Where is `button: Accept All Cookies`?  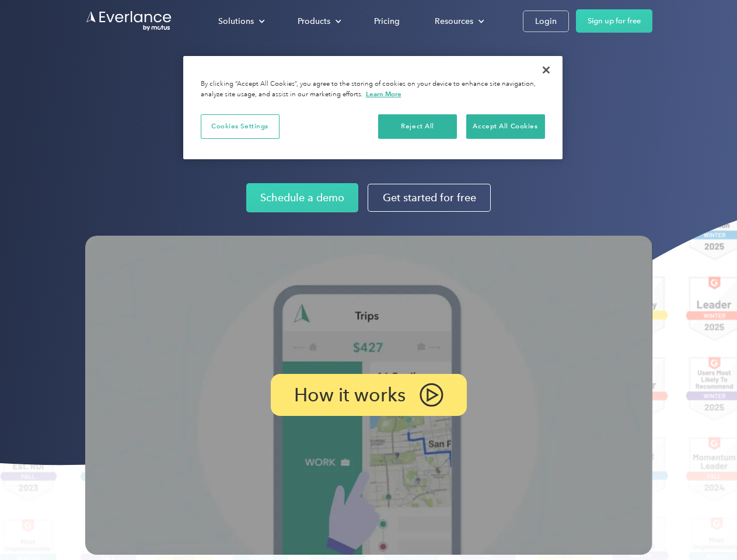 button: Accept All Cookies is located at coordinates (505, 127).